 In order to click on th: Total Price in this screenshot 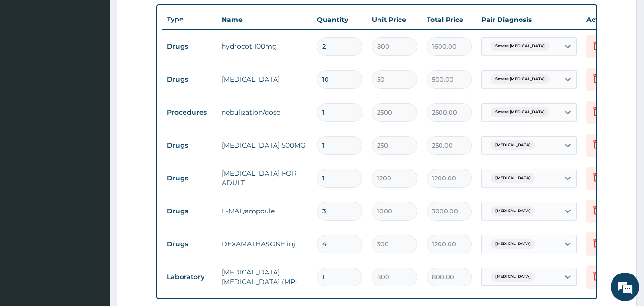, I will do `click(449, 20)`.